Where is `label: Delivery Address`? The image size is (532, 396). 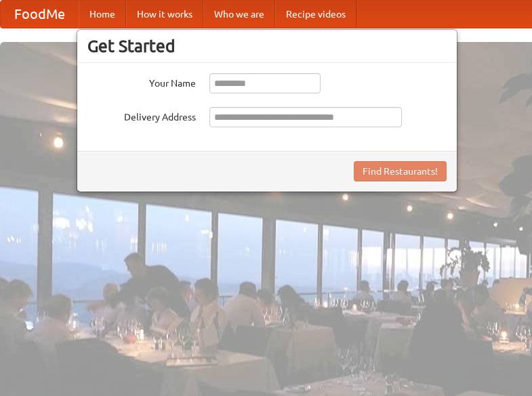
label: Delivery Address is located at coordinates (142, 115).